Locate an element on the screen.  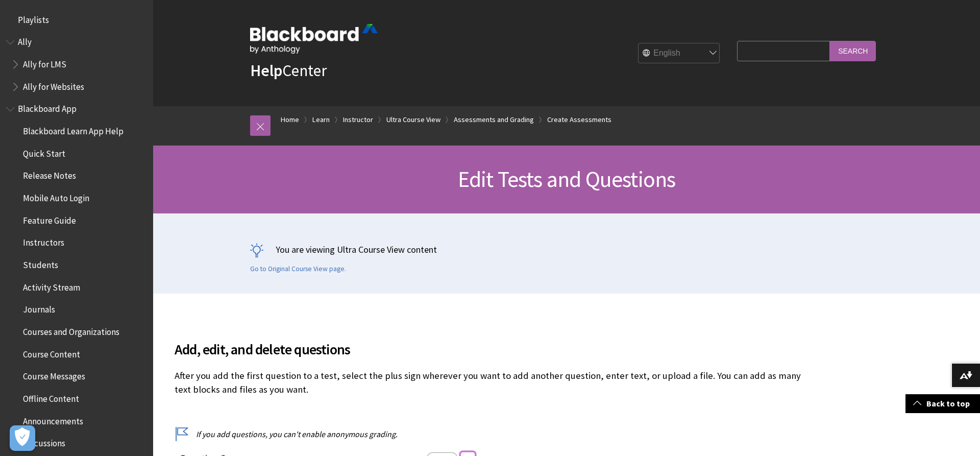
span: Offline Content is located at coordinates (51, 397).